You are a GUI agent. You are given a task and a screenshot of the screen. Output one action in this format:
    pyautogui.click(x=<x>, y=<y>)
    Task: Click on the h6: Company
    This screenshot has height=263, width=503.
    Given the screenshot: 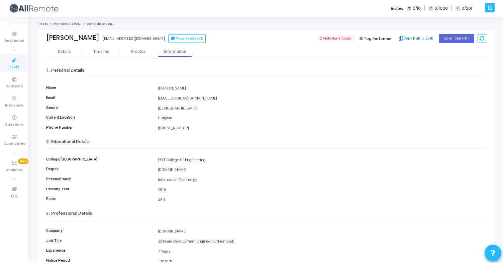 What is the action you would take?
    pyautogui.click(x=99, y=230)
    